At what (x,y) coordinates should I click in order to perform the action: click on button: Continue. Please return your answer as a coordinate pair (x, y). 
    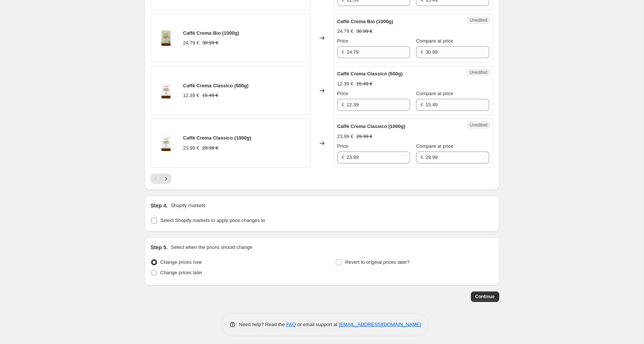
    Looking at the image, I should click on (485, 296).